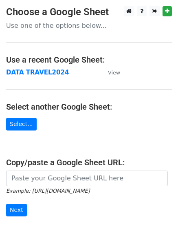  I want to click on p: Use one of the options below..., so click(89, 25).